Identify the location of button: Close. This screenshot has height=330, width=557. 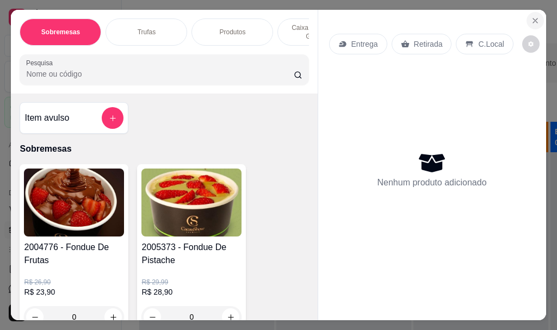
(535, 21).